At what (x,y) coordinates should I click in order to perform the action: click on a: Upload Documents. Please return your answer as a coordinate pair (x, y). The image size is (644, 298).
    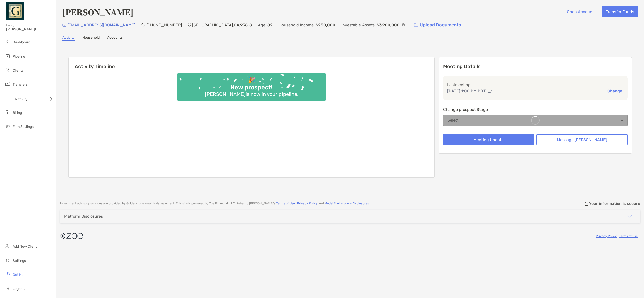
    Looking at the image, I should click on (438, 25).